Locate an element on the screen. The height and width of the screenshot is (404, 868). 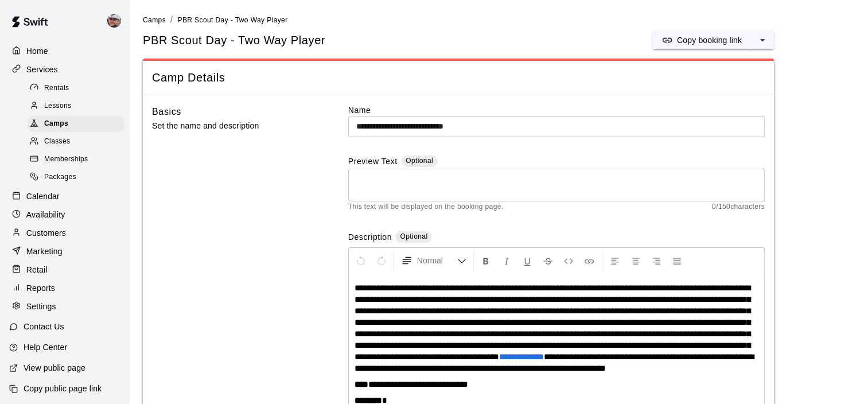
div: Camps is located at coordinates (76, 124).